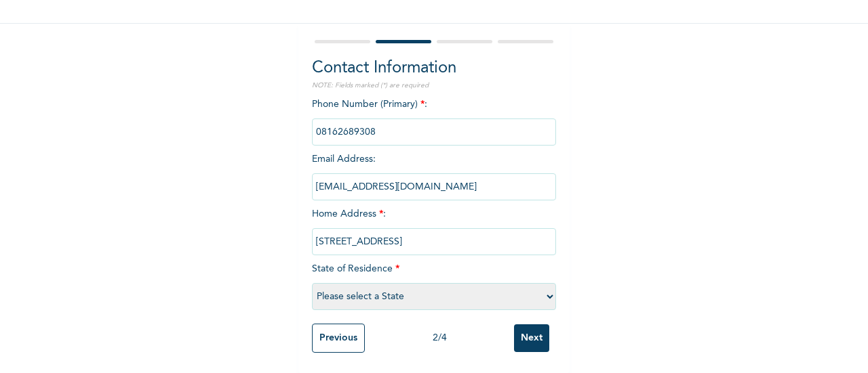 The width and height of the screenshot is (868, 373). What do you see at coordinates (532, 338) in the screenshot?
I see `input: Next` at bounding box center [532, 338].